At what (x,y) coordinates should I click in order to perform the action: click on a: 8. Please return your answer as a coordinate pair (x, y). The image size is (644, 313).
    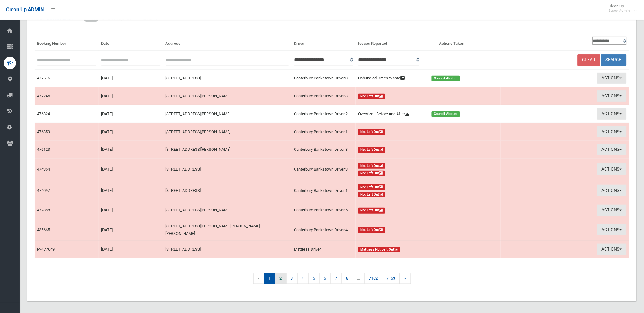
    Looking at the image, I should click on (347, 278).